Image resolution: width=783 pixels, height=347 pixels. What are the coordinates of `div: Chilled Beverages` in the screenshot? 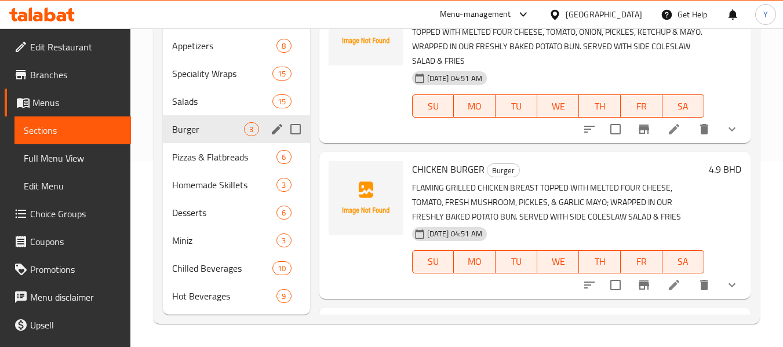 It's located at (222, 268).